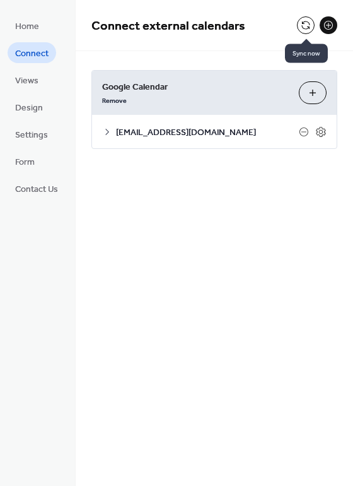 This screenshot has height=486, width=353. What do you see at coordinates (26, 79) in the screenshot?
I see `a: Views` at bounding box center [26, 79].